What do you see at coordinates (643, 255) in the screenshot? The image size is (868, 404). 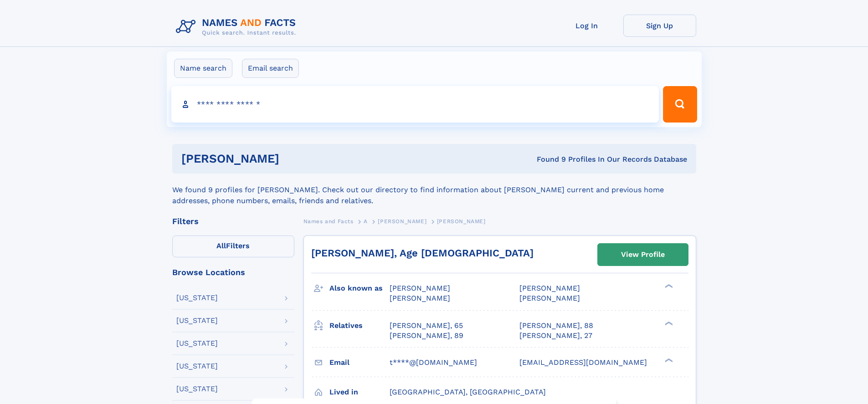 I see `a: View Profile` at bounding box center [643, 255].